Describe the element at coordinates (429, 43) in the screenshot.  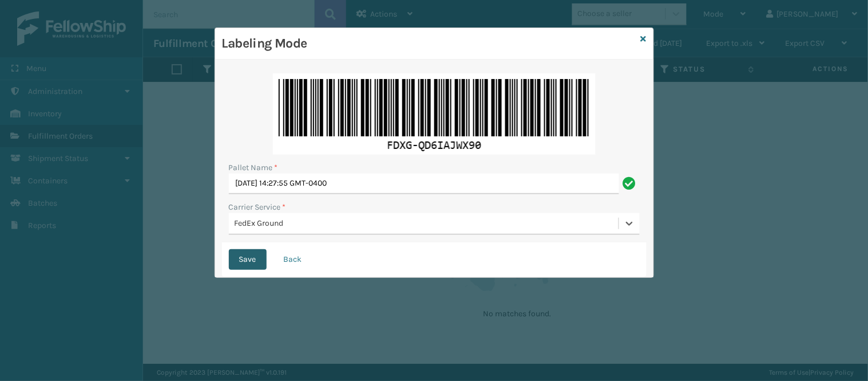
I see `h3: Labeling Mode` at that location.